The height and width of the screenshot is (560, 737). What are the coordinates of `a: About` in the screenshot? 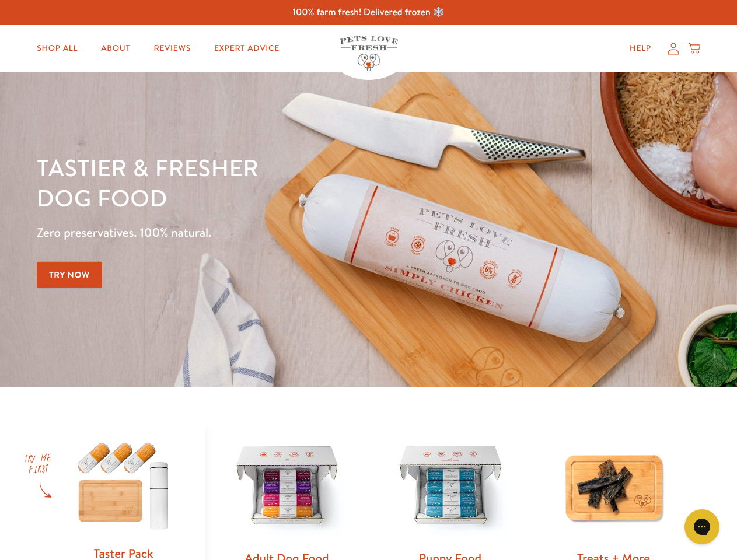 It's located at (116, 48).